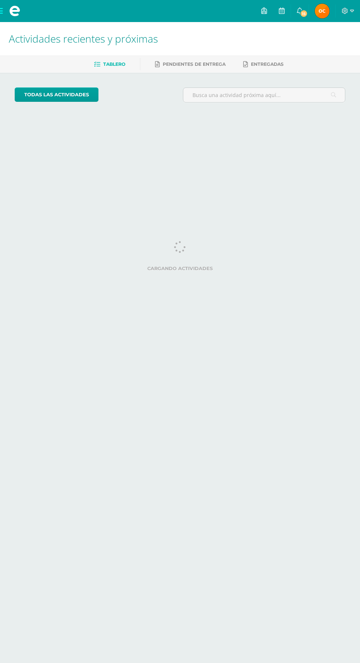 The image size is (360, 663). I want to click on span: Actividades recientes y próximas, so click(83, 39).